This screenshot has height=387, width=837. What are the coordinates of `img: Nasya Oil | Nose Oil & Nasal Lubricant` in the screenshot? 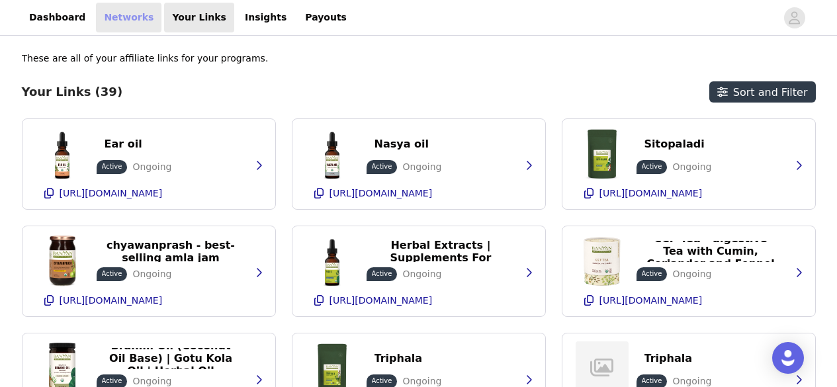 It's located at (332, 154).